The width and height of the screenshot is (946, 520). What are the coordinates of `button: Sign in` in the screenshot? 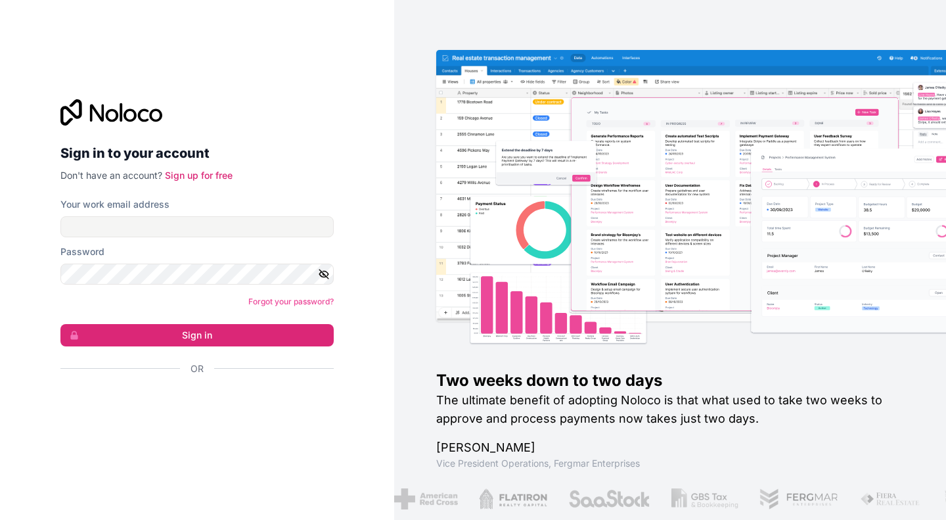 It's located at (197, 335).